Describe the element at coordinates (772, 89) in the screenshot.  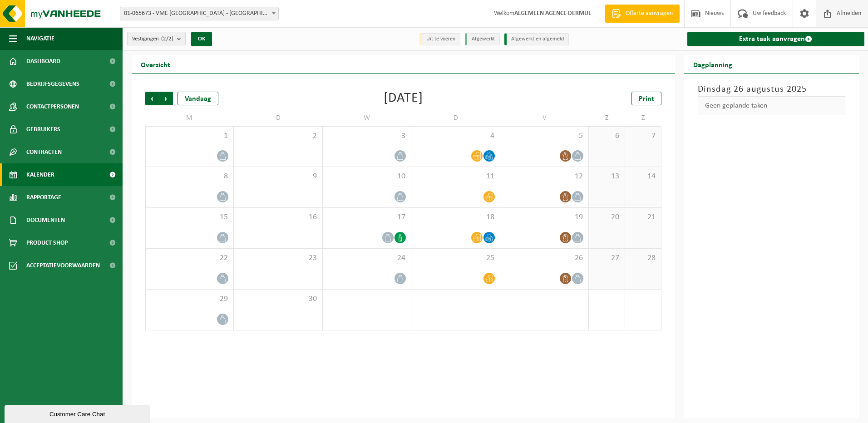
I see `h3: Dinsdag 26 augustus 2025` at that location.